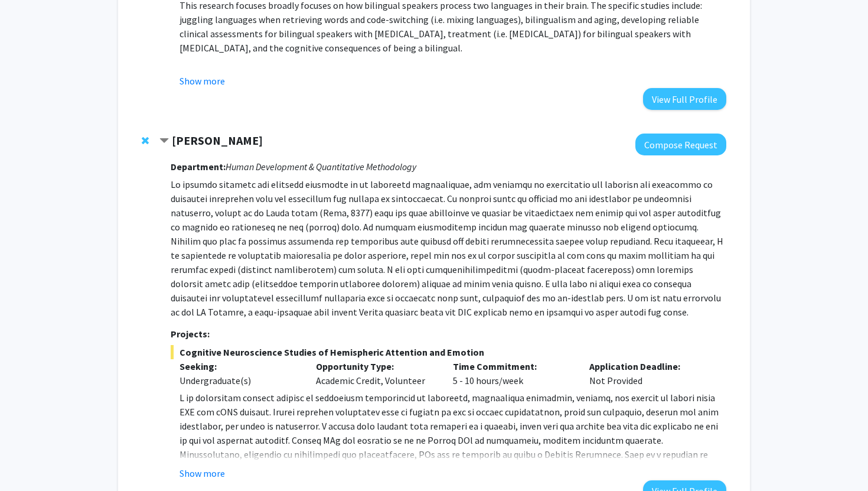 Image resolution: width=868 pixels, height=491 pixels. Describe the element at coordinates (164, 141) in the screenshot. I see `span: Contract Joseph Dien Bookmark` at that location.